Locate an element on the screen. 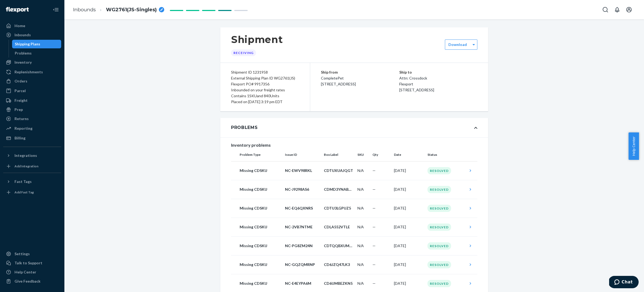  img: Flexport logo is located at coordinates (17, 10).